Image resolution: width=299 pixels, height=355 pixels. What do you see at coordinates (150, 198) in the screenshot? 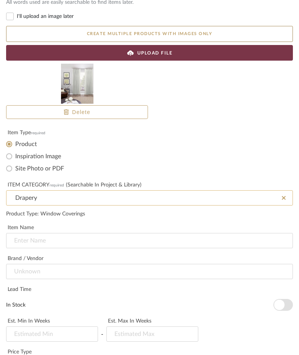
I see `input: Type a category to search and select` at bounding box center [150, 198].